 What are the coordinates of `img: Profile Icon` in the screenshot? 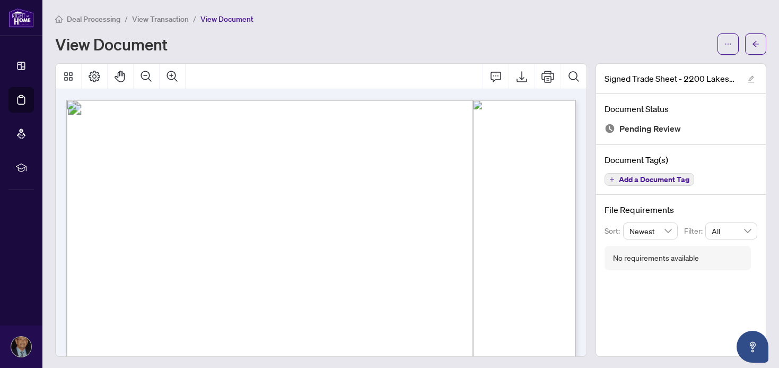 It's located at (21, 347).